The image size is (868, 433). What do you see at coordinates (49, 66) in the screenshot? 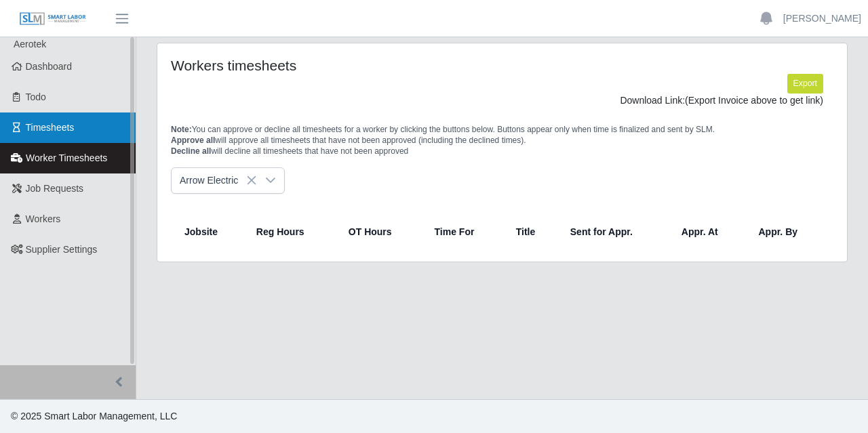
I see `span: Dashboard` at bounding box center [49, 66].